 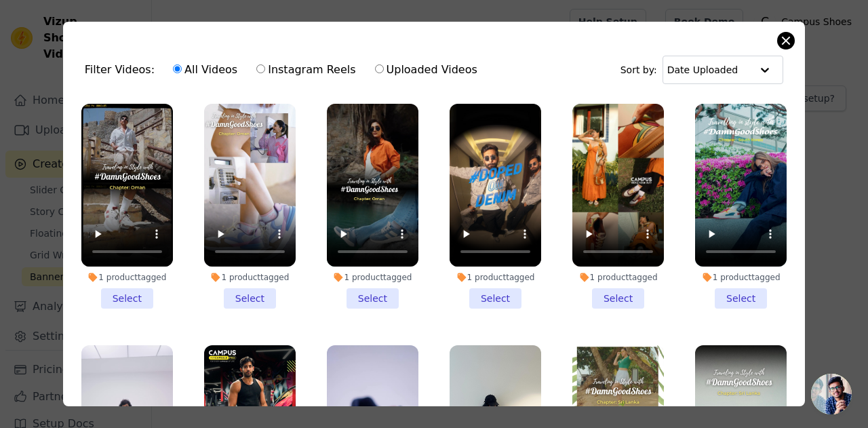 What do you see at coordinates (285, 70) in the screenshot?
I see `div: Filter Videos:` at bounding box center [285, 70].